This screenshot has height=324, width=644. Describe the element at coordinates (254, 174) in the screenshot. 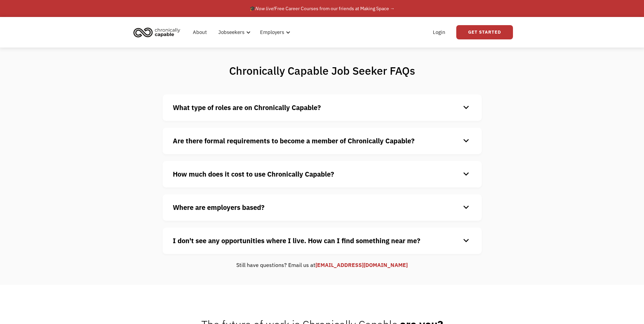

I see `strong: How much does it cost to use Chronically Capable?` at that location.